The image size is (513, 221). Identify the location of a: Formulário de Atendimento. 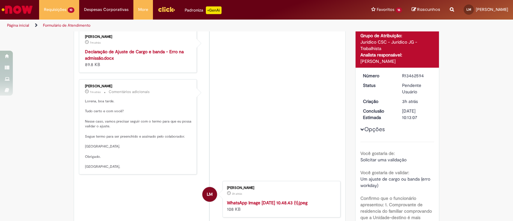
(67, 25).